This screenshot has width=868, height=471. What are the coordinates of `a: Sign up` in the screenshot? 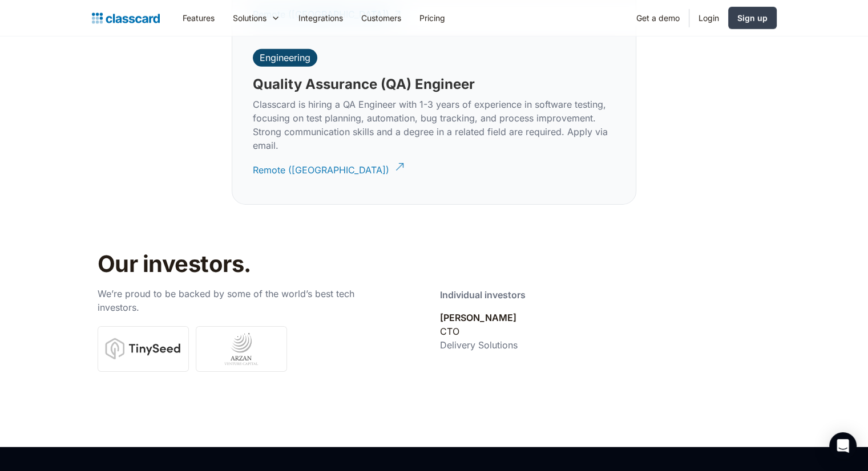 It's located at (752, 18).